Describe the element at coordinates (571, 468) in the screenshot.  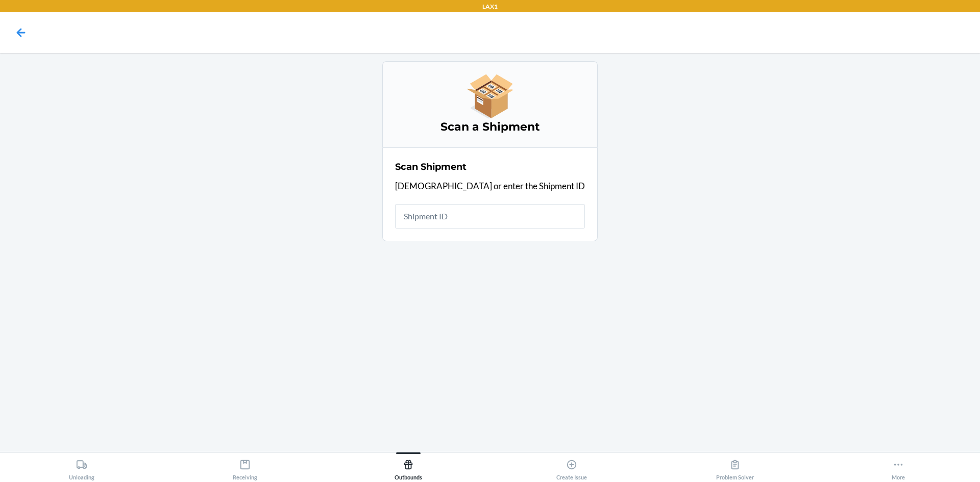
I see `div: Create Issue` at that location.